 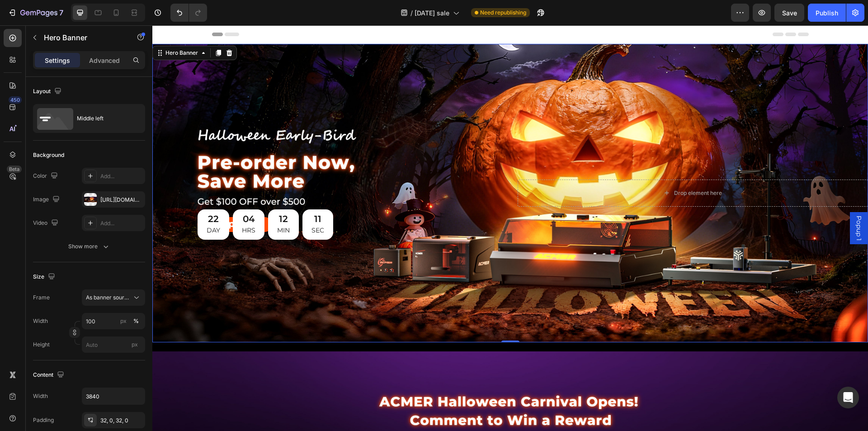 What do you see at coordinates (48, 91) in the screenshot?
I see `div: Layout` at bounding box center [48, 91].